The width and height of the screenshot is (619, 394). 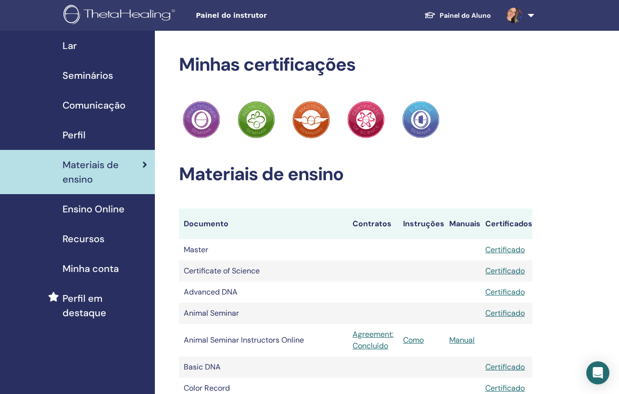 I want to click on td: Animal Seminar, so click(x=263, y=314).